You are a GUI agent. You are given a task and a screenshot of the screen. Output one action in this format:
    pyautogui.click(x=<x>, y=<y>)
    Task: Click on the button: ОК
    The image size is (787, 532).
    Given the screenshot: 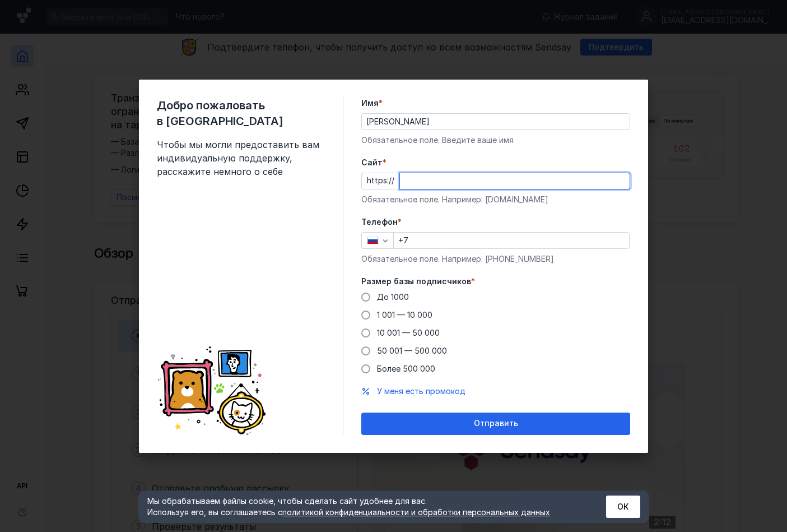 What is the action you would take?
    pyautogui.click(x=623, y=507)
    